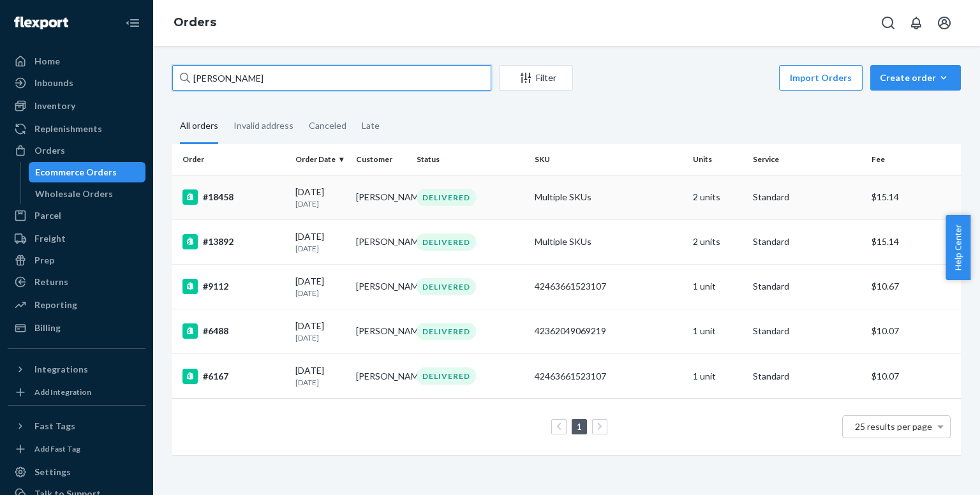 The image size is (980, 495). Describe the element at coordinates (958, 248) in the screenshot. I see `button: Help Center` at that location.